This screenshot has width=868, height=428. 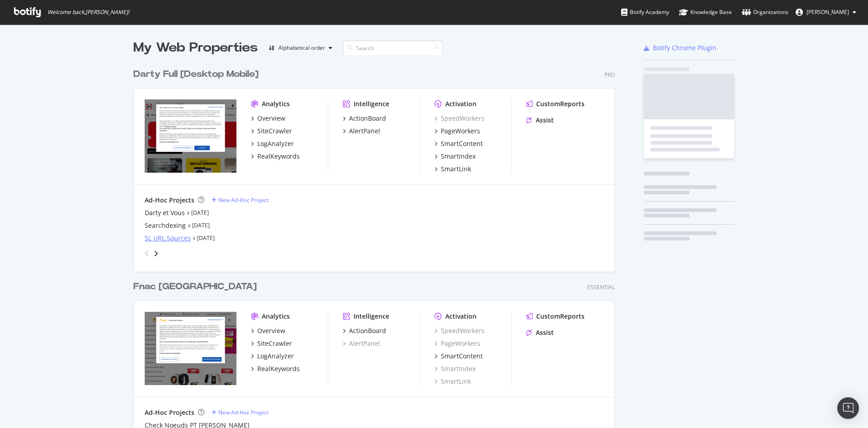 I want to click on input: Search, so click(x=393, y=48).